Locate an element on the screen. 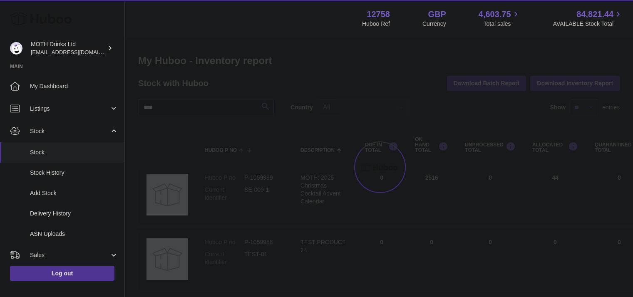 This screenshot has height=297, width=633. span: 84,821.44 is located at coordinates (595, 14).